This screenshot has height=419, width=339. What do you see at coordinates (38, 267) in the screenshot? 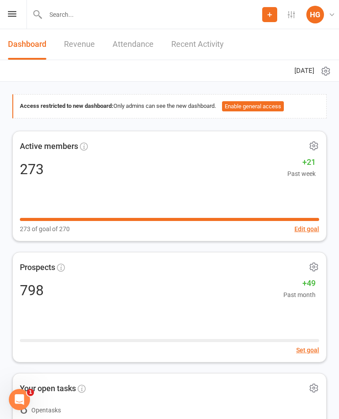
I see `span: Prospects` at bounding box center [38, 267].